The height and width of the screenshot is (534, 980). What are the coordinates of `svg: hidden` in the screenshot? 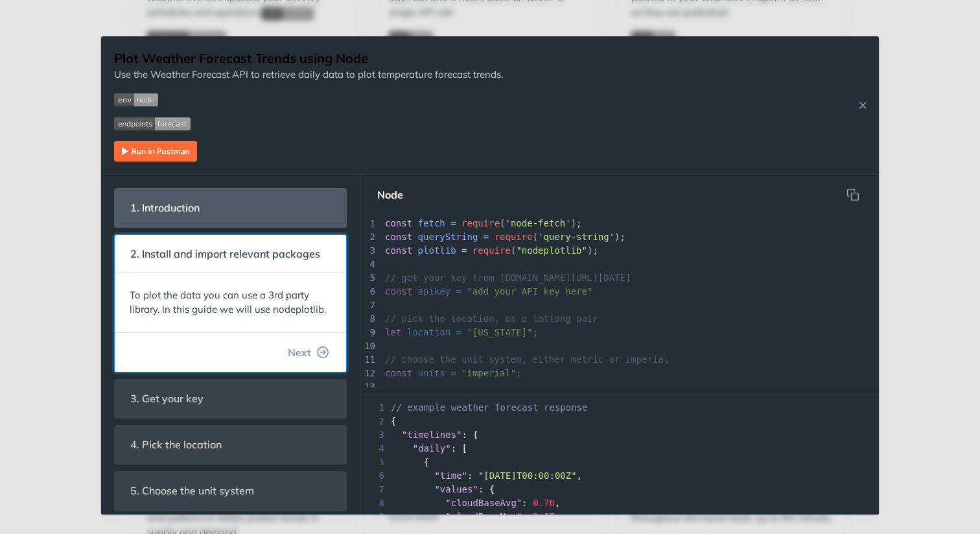 It's located at (853, 195).